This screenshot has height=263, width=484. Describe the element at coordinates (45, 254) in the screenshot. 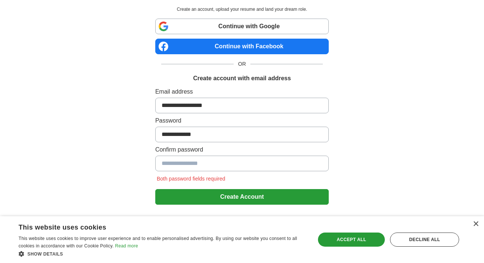

I see `span: Show details` at that location.